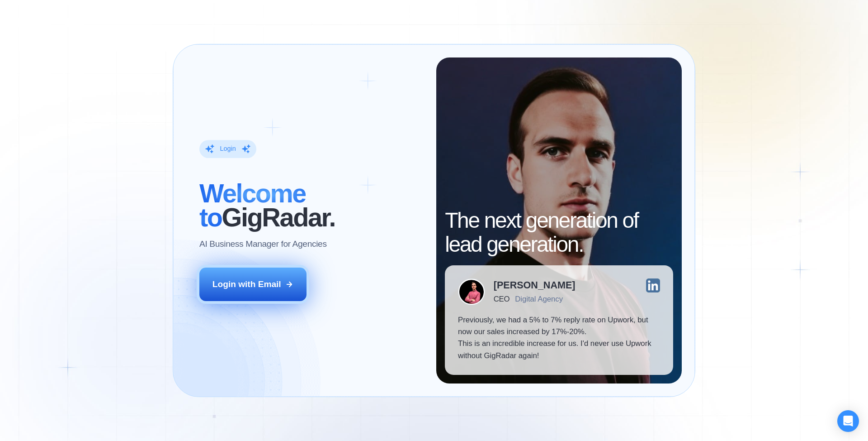  Describe the element at coordinates (253, 284) in the screenshot. I see `button: Login with Email` at that location.